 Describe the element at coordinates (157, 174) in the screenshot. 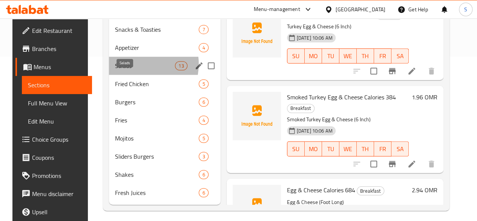

I see `span: Shakes` at that location.